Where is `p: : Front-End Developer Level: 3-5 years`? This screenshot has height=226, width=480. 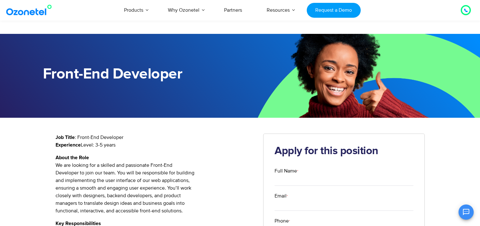
p: : Front-End Developer Level: 3-5 years is located at coordinates (155, 141).